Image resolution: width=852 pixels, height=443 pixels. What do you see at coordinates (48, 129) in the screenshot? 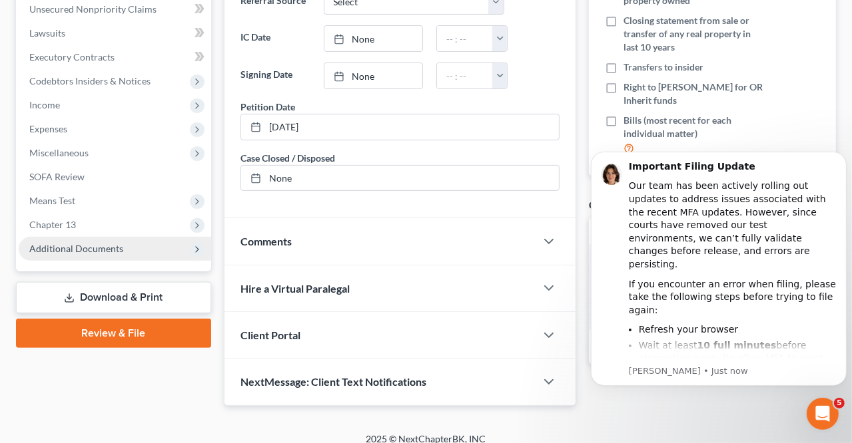
I see `span: Expenses` at bounding box center [48, 129].